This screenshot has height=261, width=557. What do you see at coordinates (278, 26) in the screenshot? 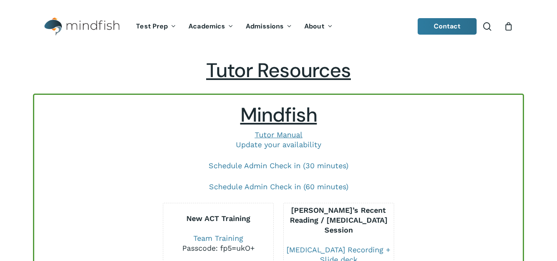
I see `header: Main Menu` at bounding box center [278, 26].